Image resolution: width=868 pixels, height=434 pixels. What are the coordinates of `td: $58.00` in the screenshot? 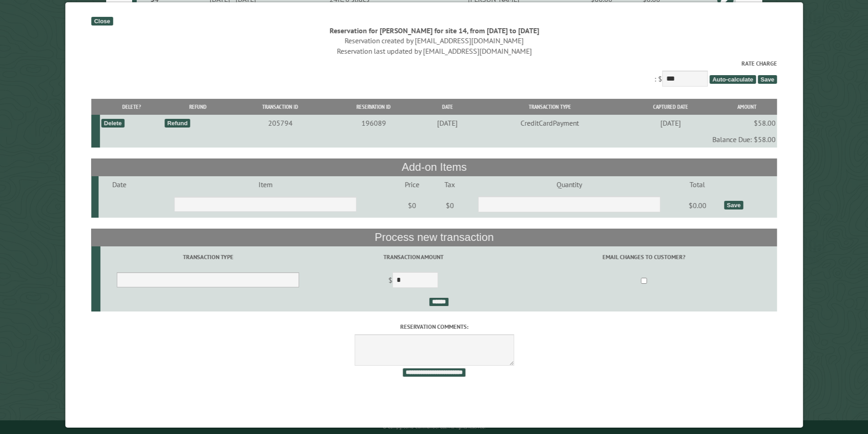 It's located at (747, 123).